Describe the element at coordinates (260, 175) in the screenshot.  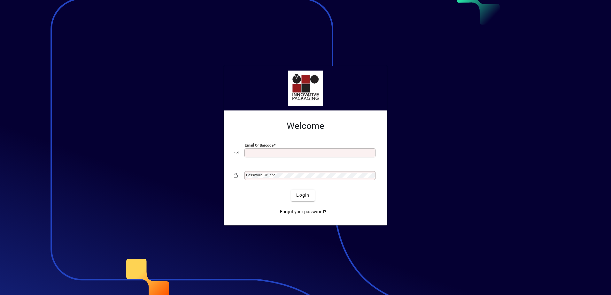
I see `mat-label: Password or Pin` at that location.